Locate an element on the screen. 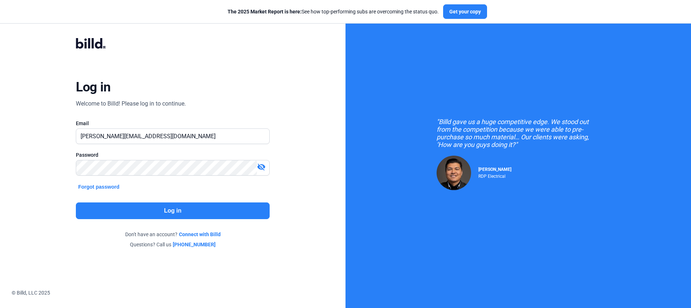 The width and height of the screenshot is (691, 308). div: "Billd gave us a huge competitive edge. We stood out from the competition because we were able to... is located at coordinates (519, 133).